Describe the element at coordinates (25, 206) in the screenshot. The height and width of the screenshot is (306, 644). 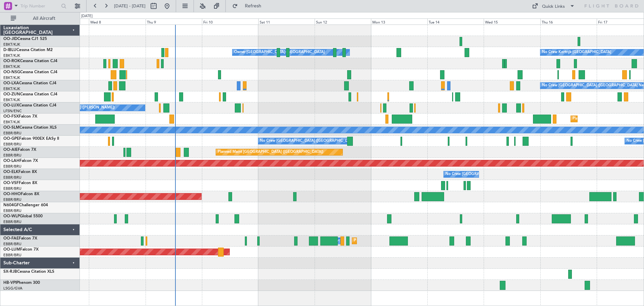
I see `a: N604GFChallenger 604` at that location.